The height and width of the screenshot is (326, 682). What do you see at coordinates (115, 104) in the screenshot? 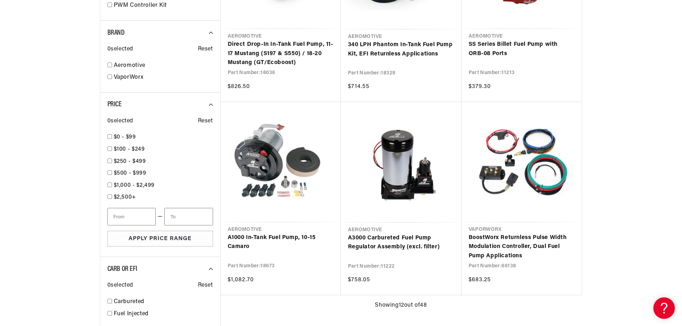
I see `span: Price` at bounding box center [115, 104].